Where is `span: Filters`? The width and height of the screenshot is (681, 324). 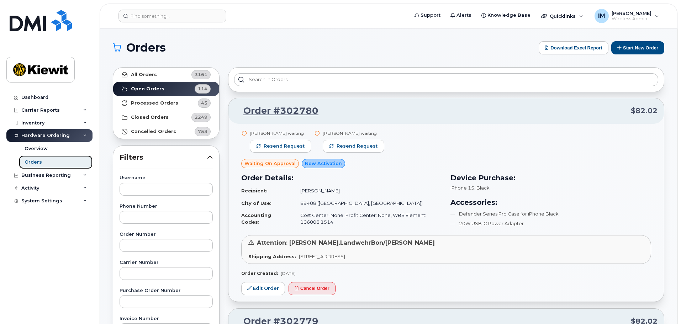 span: Filters is located at coordinates (163, 157).